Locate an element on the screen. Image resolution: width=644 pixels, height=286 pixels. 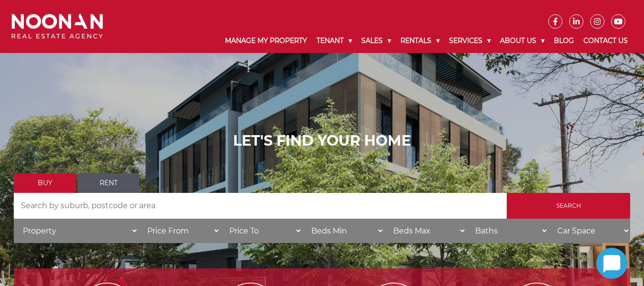
img: Noonan Real Estate Agency is located at coordinates (57, 26).